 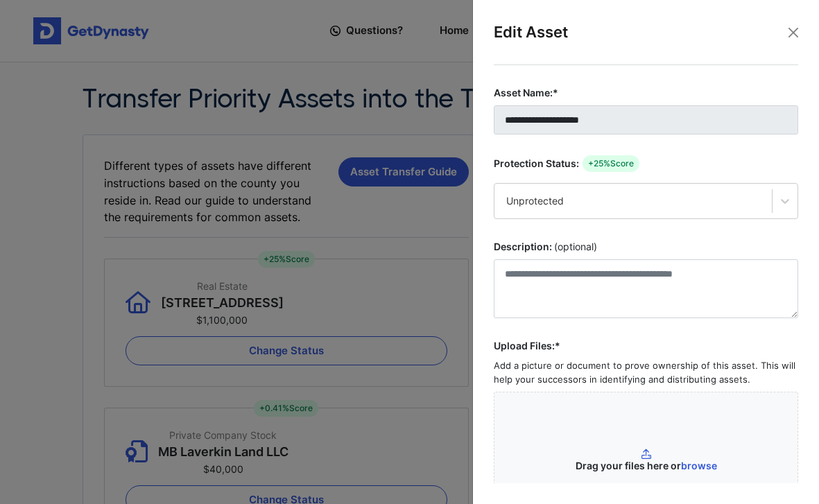 I want to click on label: Protection Status:, so click(x=536, y=164).